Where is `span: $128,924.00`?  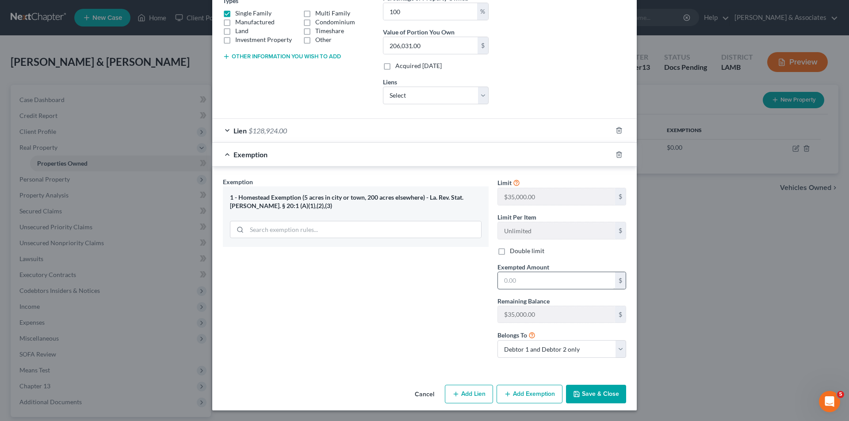
span: $128,924.00 is located at coordinates (268, 130).